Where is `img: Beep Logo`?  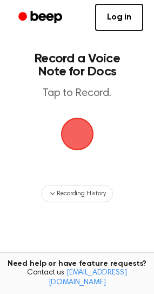
img: Beep Logo is located at coordinates (77, 134).